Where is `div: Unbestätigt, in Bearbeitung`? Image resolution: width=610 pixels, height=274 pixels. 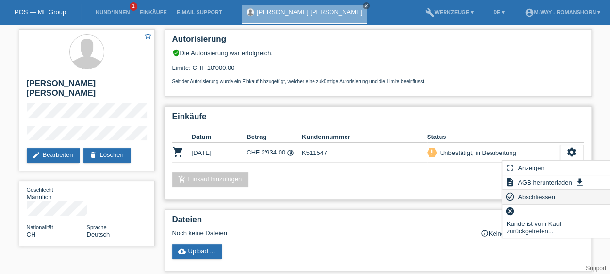
div: Unbestätigt, in Bearbeitung is located at coordinates (477, 152).